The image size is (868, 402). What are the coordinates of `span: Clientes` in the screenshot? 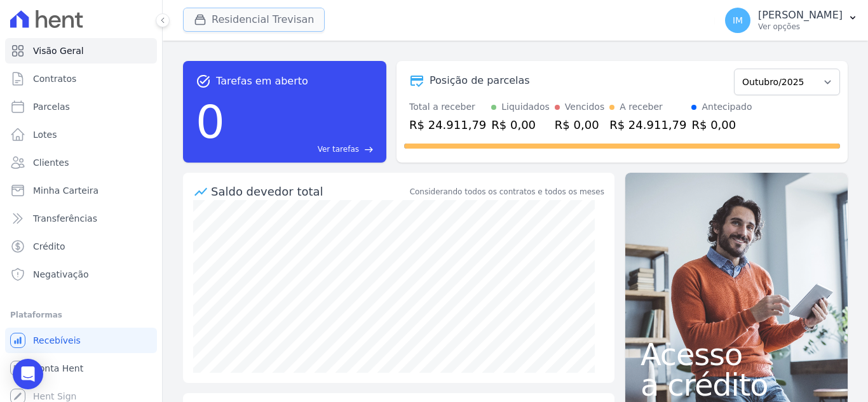 It's located at (51, 163).